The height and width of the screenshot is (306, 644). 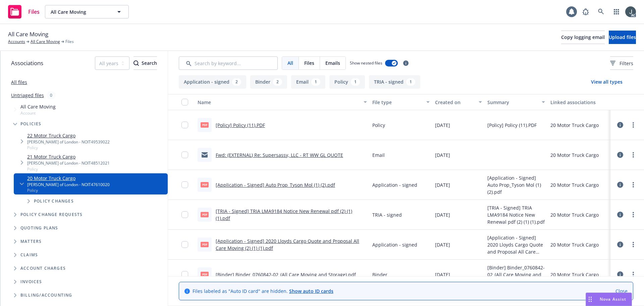 What do you see at coordinates (282, 102) in the screenshot?
I see `button: Name` at bounding box center [282, 102].